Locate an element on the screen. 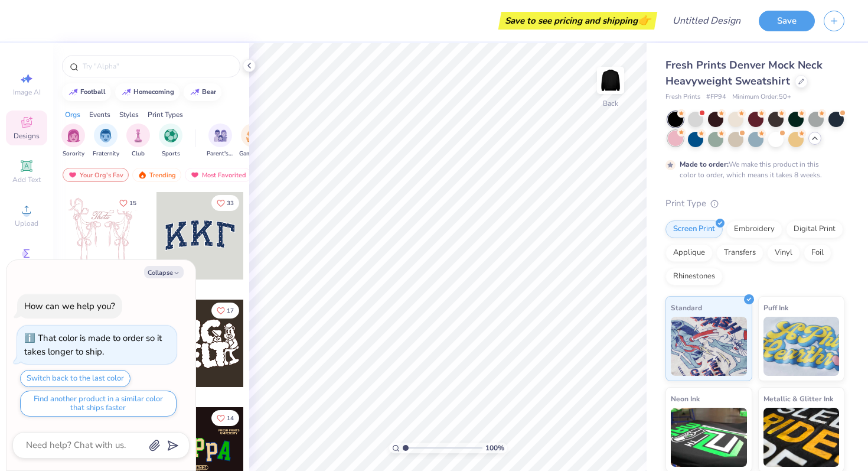 The width and height of the screenshot is (868, 471). img: Game Day Image is located at coordinates (253, 135).